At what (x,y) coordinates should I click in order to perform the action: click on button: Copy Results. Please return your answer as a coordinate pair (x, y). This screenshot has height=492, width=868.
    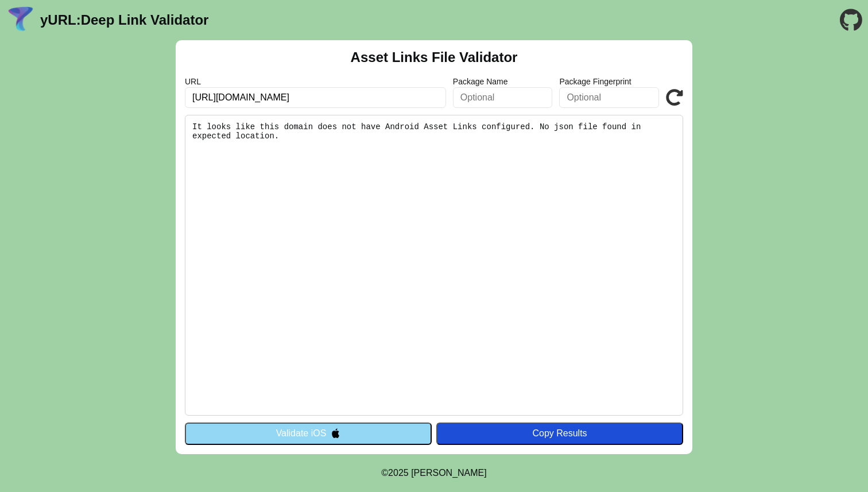
    Looking at the image, I should click on (560, 434).